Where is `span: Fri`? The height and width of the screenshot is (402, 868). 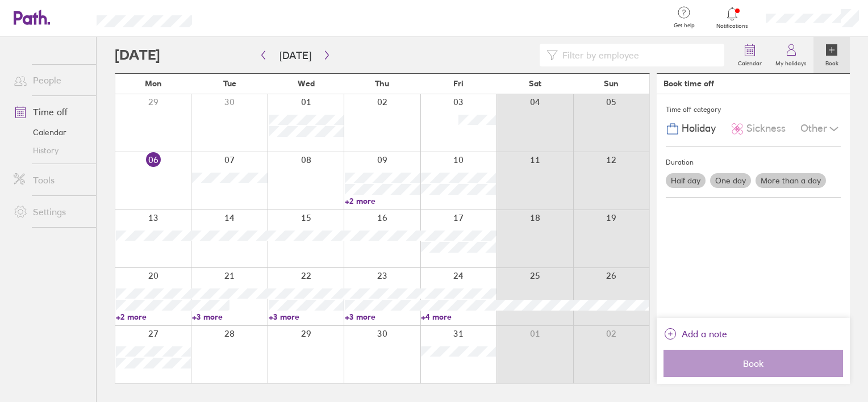
span: Fri is located at coordinates (458, 83).